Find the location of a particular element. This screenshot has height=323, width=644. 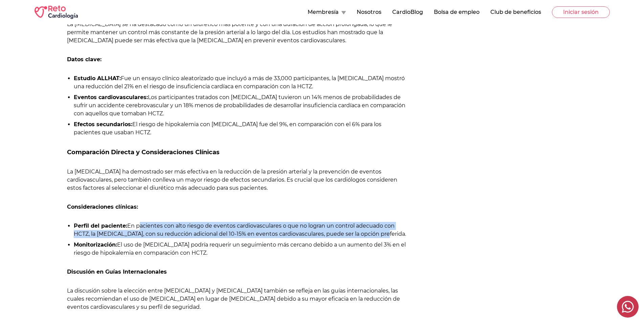

strong: Discusión en Guías Internacionales is located at coordinates (117, 272).